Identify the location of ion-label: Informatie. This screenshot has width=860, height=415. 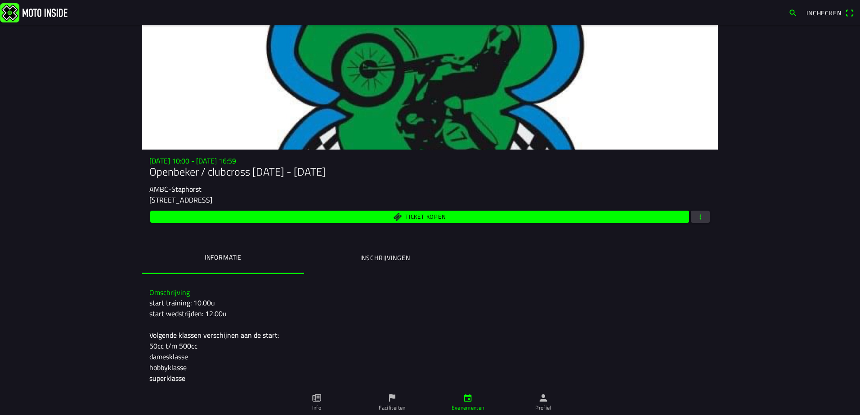
(223, 258).